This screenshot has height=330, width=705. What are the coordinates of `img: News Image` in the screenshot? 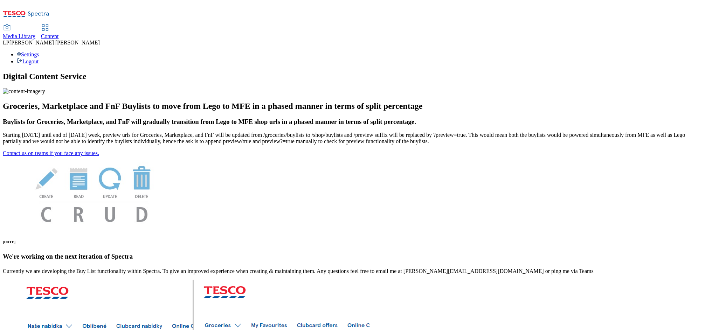 It's located at (94, 193).